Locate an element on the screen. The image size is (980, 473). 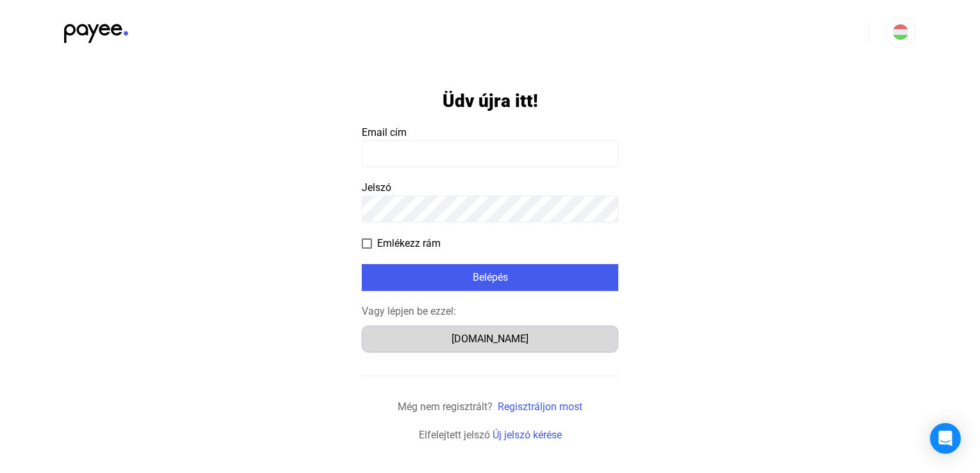
font: Belépés is located at coordinates (490, 276).